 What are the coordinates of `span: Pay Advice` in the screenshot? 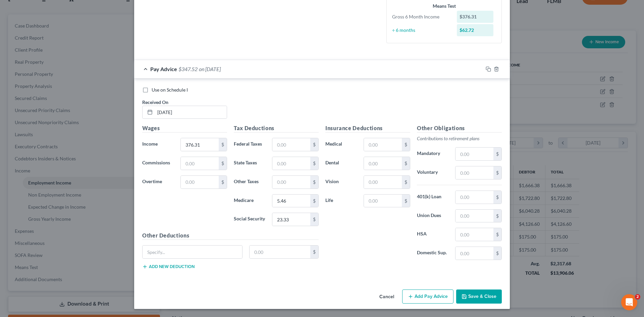 It's located at (163, 69).